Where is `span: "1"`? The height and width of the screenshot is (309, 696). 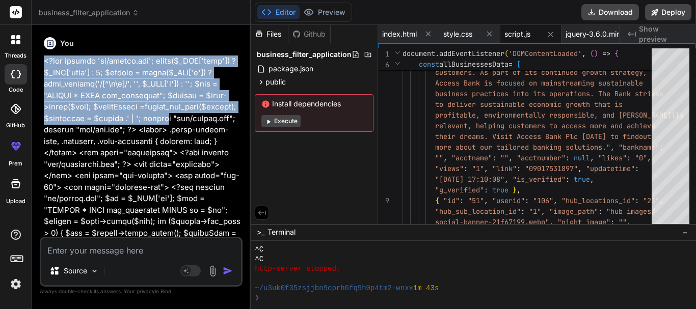 span: "1" is located at coordinates (478, 169).